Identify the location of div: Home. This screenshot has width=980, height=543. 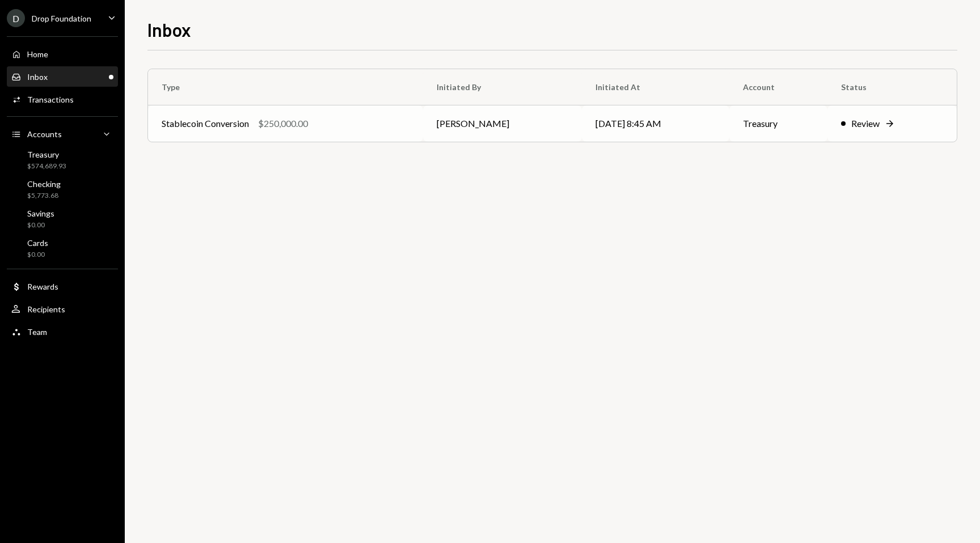
(37, 53).